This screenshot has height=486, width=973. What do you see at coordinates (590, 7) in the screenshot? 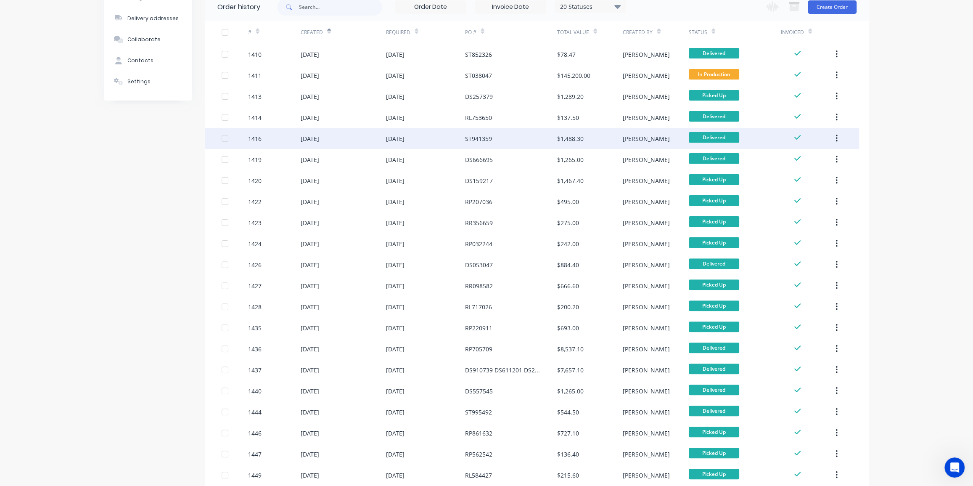
I see `div: 20 Statuses` at bounding box center [590, 7].